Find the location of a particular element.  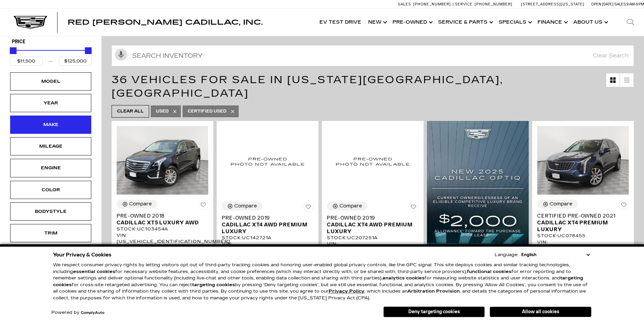

a: Pre-Owned is located at coordinates (411, 22).